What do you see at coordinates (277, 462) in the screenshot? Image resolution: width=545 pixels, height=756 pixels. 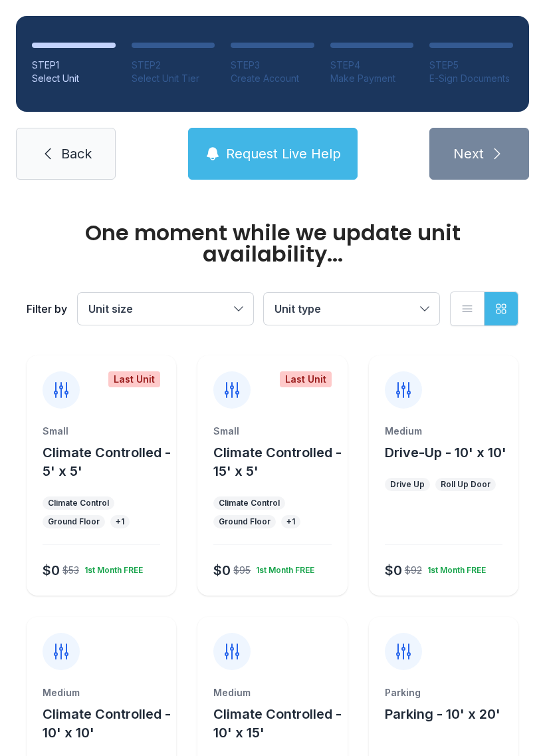 I see `span: Climate Controlled - 15' x 5'` at bounding box center [277, 462].